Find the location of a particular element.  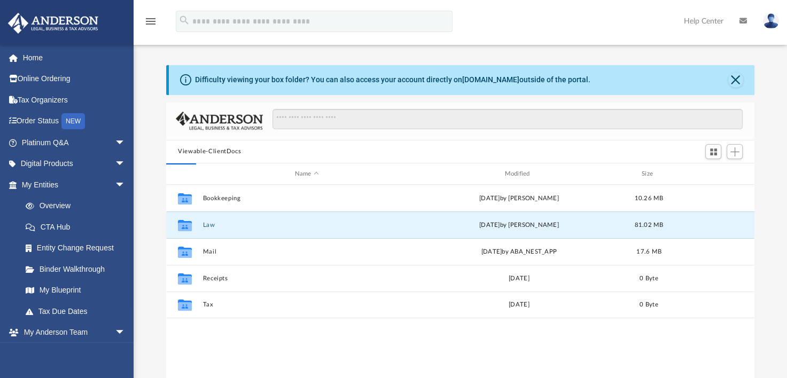

a: Digital Productsarrow_drop_down is located at coordinates (74, 164).